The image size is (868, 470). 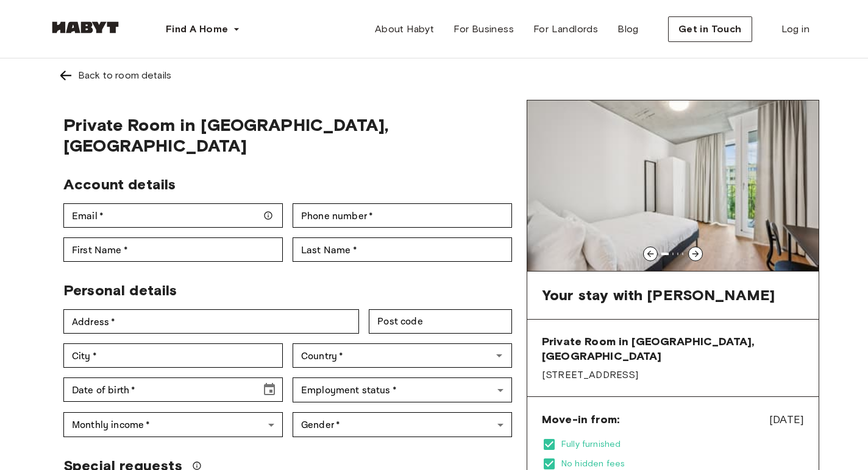 I want to click on a: For Landlords, so click(x=566, y=29).